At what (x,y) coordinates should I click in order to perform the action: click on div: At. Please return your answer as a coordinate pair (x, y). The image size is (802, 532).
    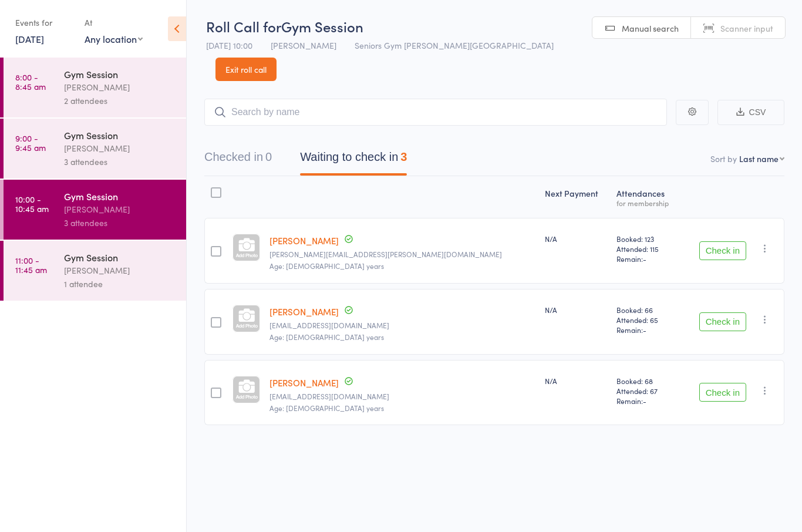
    Looking at the image, I should click on (113, 23).